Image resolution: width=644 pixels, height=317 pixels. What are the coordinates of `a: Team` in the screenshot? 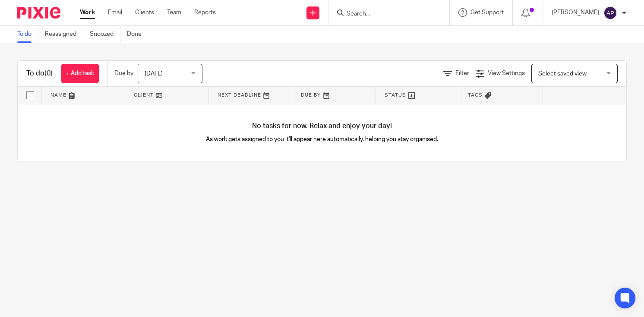 It's located at (174, 13).